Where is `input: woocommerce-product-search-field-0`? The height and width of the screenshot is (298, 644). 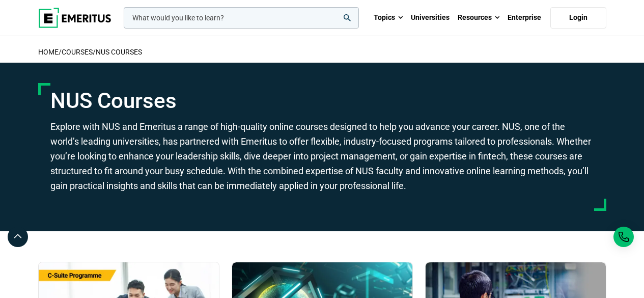
input: woocommerce-product-search-field-0 is located at coordinates (241, 18).